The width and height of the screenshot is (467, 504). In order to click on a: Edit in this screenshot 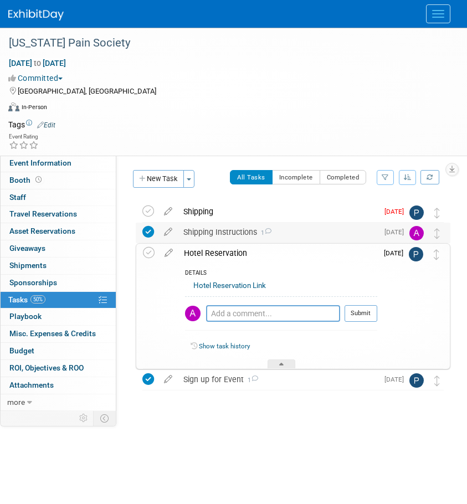, I will do `click(46, 125)`.